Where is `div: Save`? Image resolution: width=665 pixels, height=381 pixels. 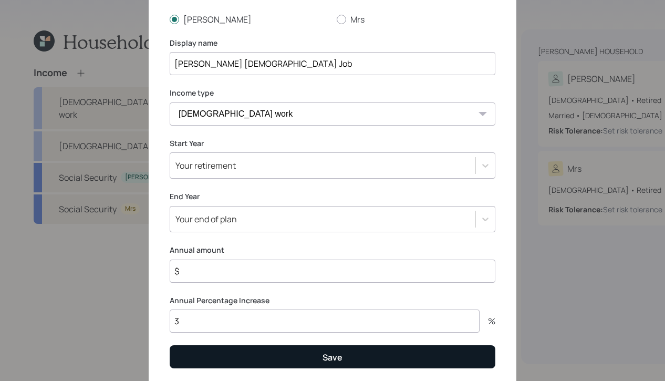 div: Save is located at coordinates (332, 357).